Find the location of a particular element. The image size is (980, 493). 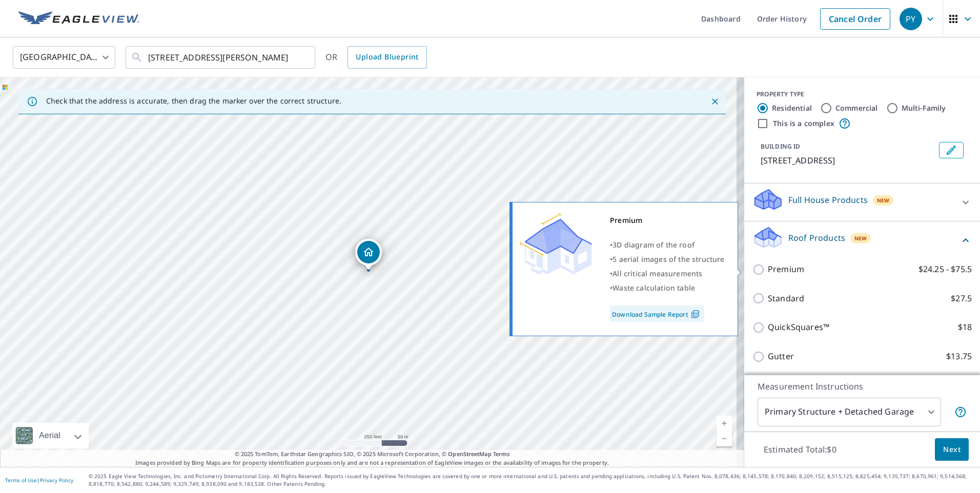

span: 5 aerial images of the structure is located at coordinates (668, 259).